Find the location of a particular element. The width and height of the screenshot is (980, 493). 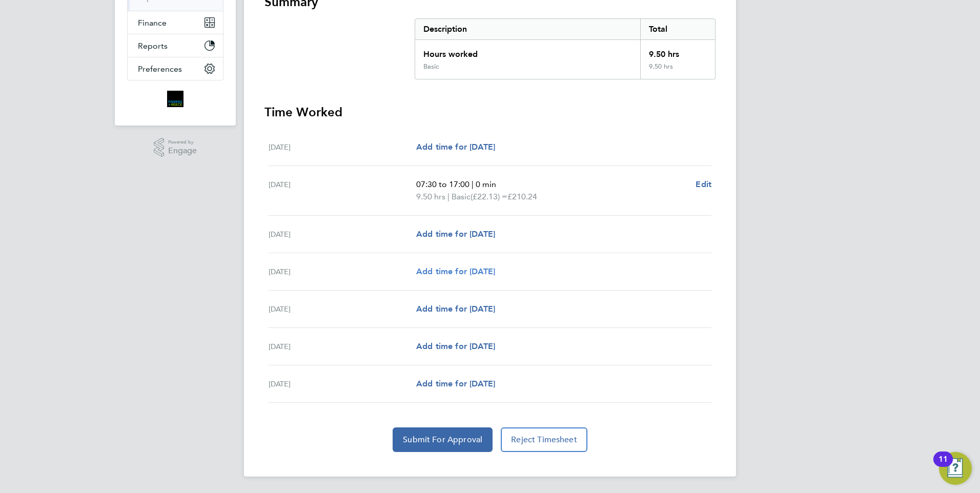

div: 11 is located at coordinates (944, 466).